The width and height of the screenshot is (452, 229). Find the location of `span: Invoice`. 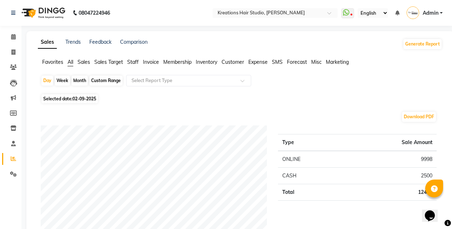

span: Invoice is located at coordinates (151, 62).